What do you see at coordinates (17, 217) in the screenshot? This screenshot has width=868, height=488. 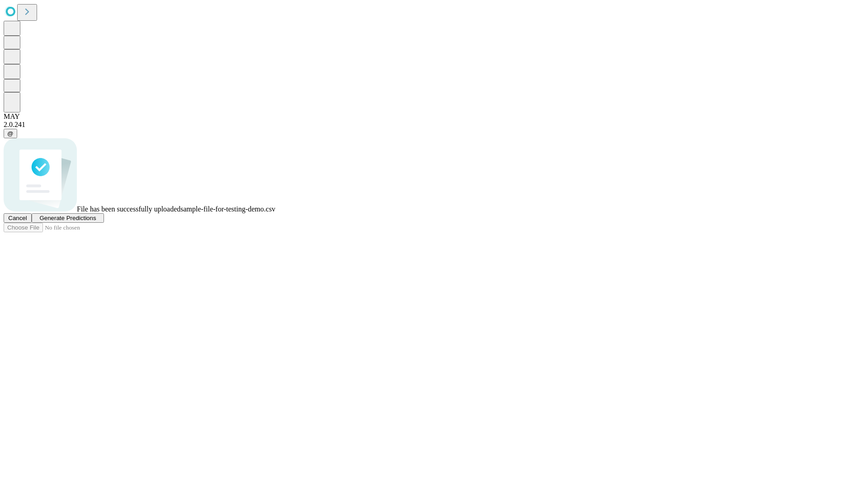 I see `span: Cancel` at bounding box center [17, 217].